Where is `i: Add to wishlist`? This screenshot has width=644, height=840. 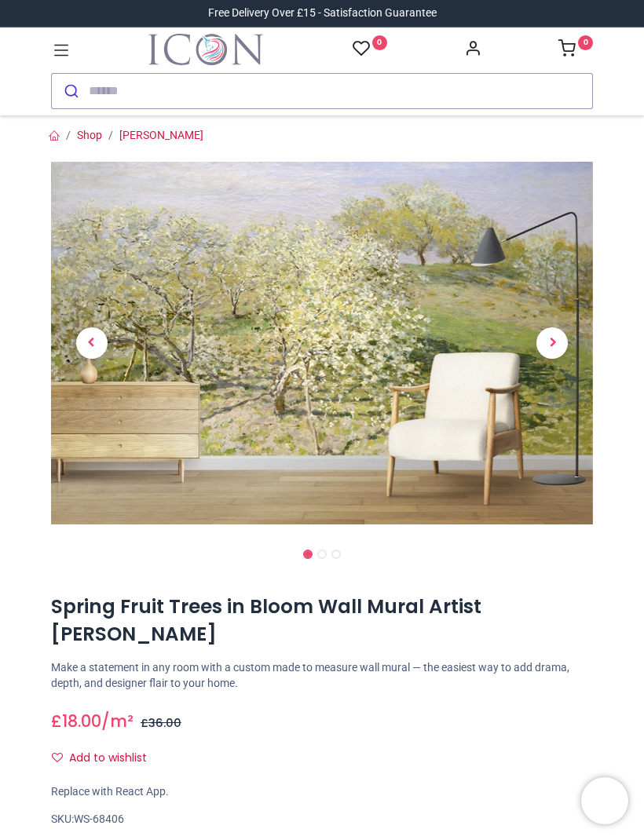
i: Add to wishlist is located at coordinates (57, 758).